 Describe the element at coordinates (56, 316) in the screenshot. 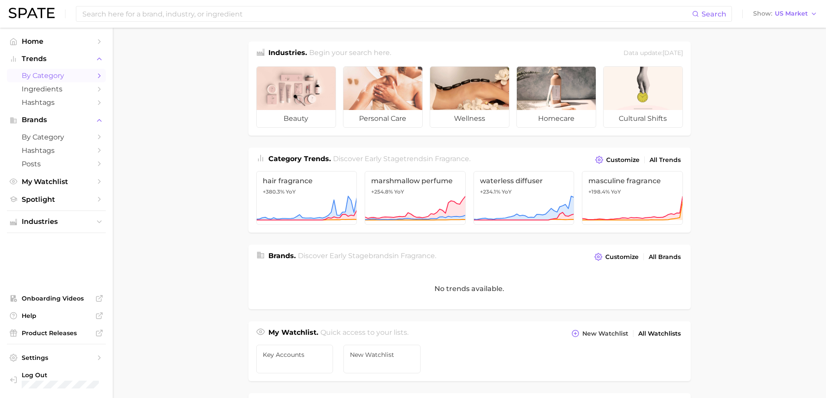

I see `a: Help` at that location.